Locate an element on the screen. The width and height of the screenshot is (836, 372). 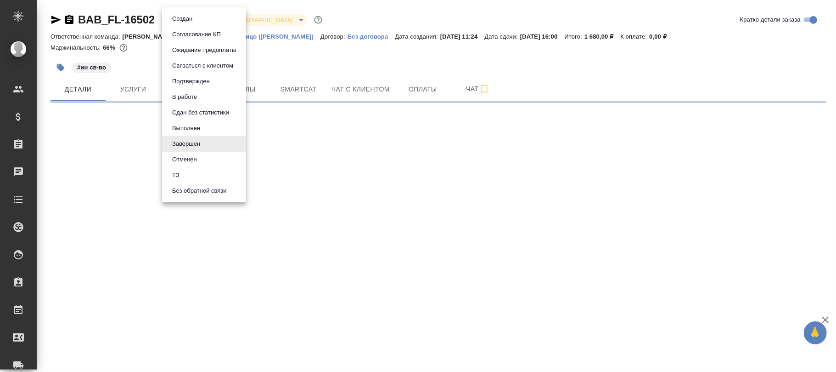
button: Отменен is located at coordinates (185, 159).